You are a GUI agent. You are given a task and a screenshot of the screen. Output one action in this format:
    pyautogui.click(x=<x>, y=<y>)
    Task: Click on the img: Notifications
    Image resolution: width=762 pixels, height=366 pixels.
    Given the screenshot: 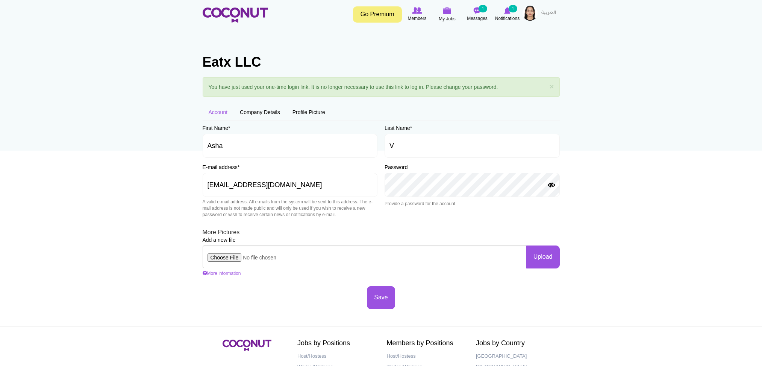 What is the action you would take?
    pyautogui.click(x=507, y=11)
    